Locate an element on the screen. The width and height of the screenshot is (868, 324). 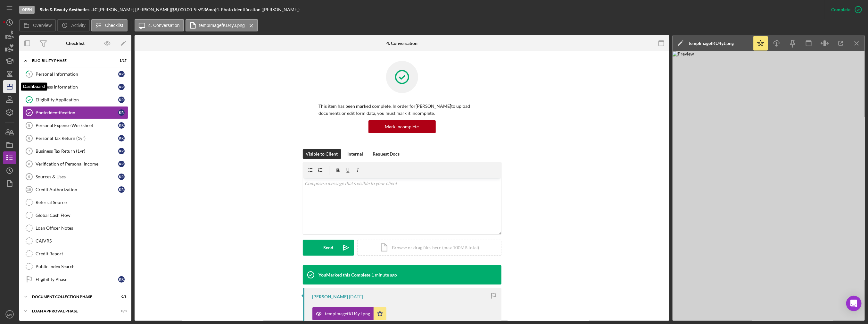
b: Skin & Beauty Aesthetics LLC is located at coordinates (69, 10).